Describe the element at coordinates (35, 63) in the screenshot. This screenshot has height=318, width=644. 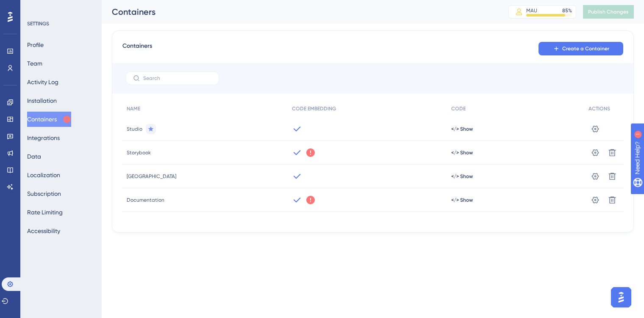
I see `button: Team` at that location.